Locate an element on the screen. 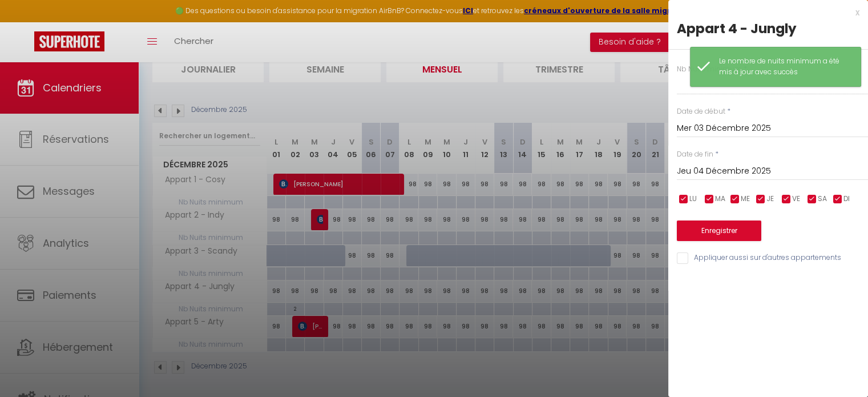  span: VE is located at coordinates (796, 198).